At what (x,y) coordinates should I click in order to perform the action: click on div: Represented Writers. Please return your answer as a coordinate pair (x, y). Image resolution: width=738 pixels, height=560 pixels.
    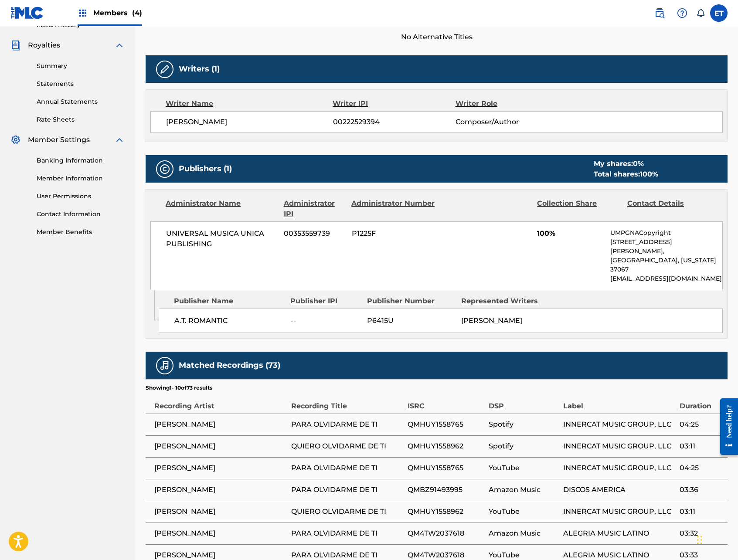
    Looking at the image, I should click on (506, 301).